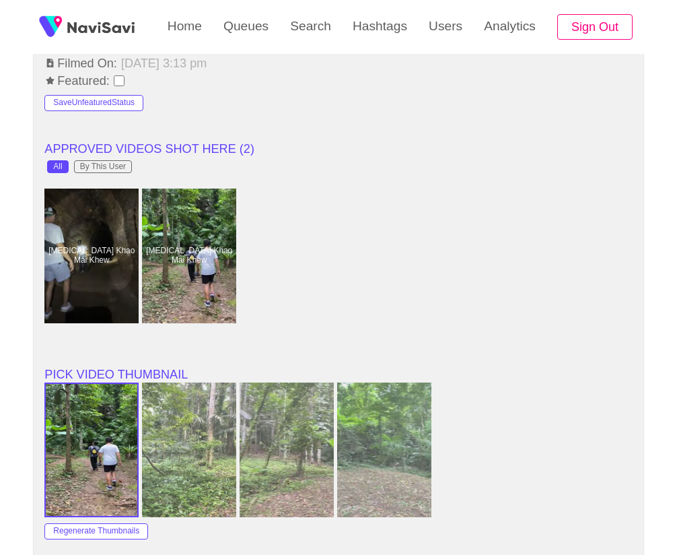 This screenshot has height=555, width=677. I want to click on span: Featured:, so click(77, 81).